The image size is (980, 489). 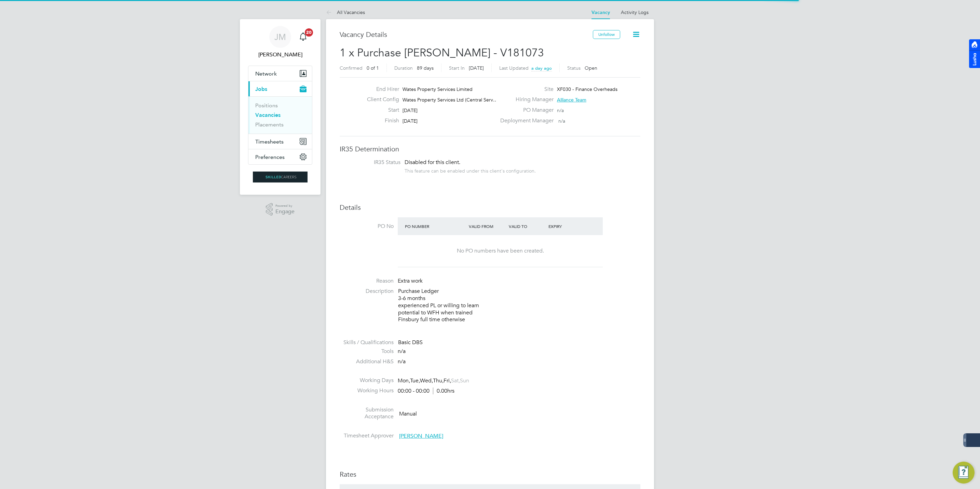 I want to click on label: PO No, so click(x=367, y=226).